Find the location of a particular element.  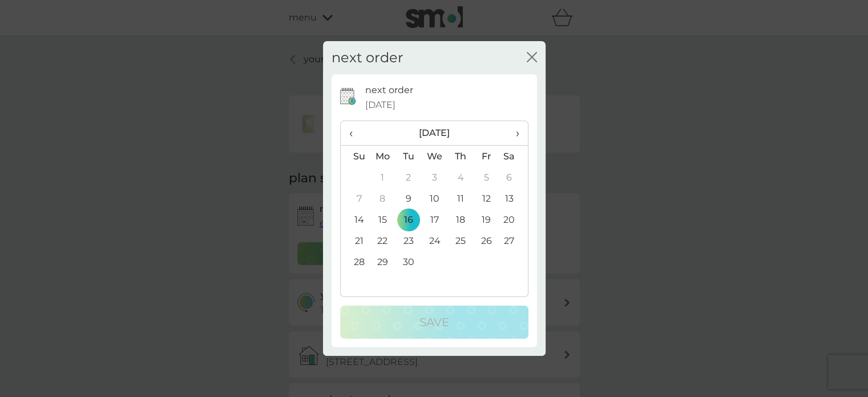

td: 16 is located at coordinates (408, 219).